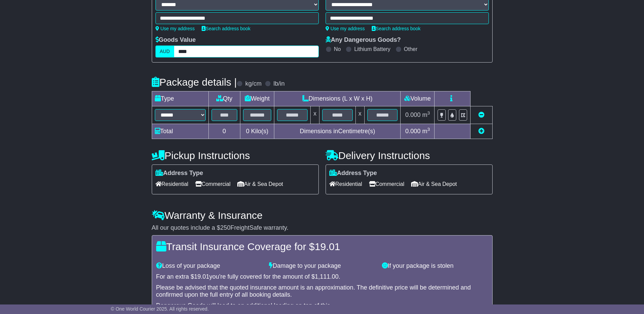 The image size is (644, 314). Describe the element at coordinates (338, 49) in the screenshot. I see `label: No` at that location.